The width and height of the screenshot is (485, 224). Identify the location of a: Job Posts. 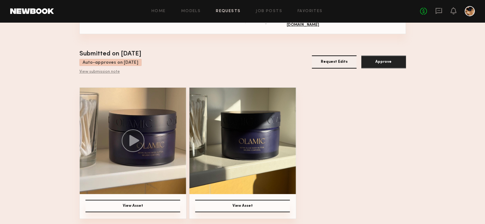
(269, 11).